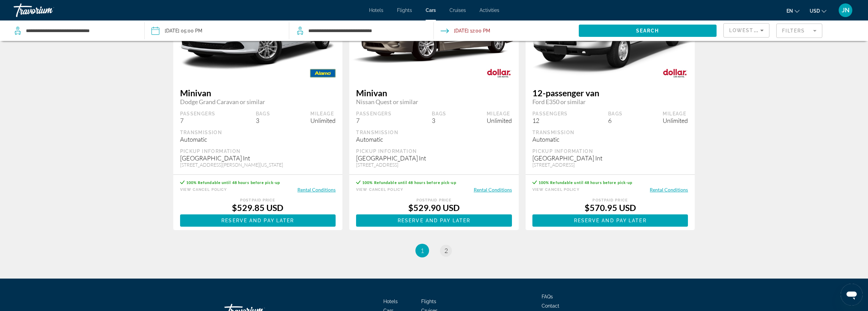 The height and width of the screenshot is (311, 868). I want to click on span: USD, so click(815, 11).